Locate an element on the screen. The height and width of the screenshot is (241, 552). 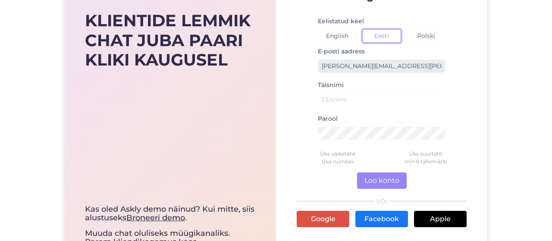
label: Täisnimi is located at coordinates (330, 85).